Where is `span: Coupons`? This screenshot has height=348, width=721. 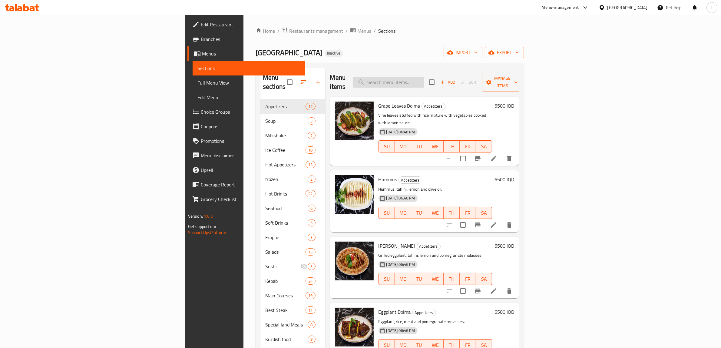 span: Coupons is located at coordinates (251, 126).